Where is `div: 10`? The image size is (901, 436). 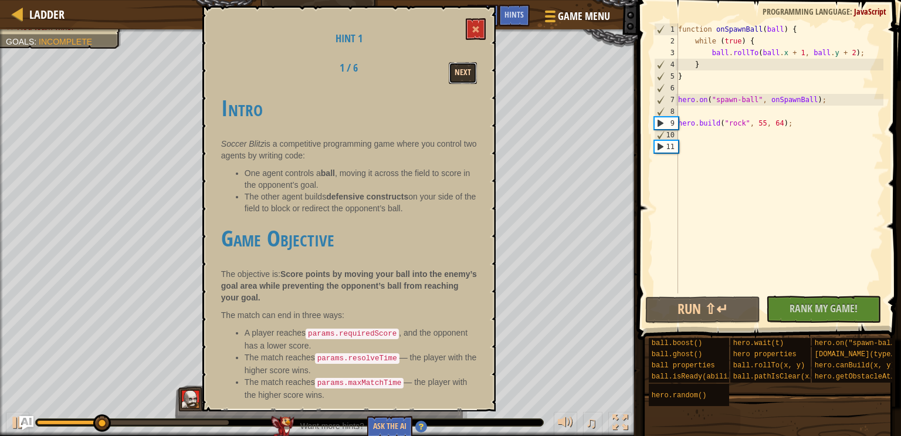 div: 10 is located at coordinates (666, 135).